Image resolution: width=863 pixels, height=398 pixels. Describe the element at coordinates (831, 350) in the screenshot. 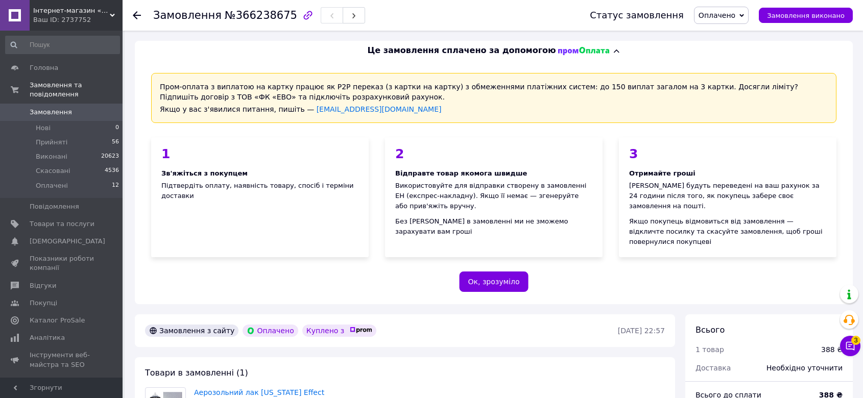

I see `div: 388 ₴` at that location.